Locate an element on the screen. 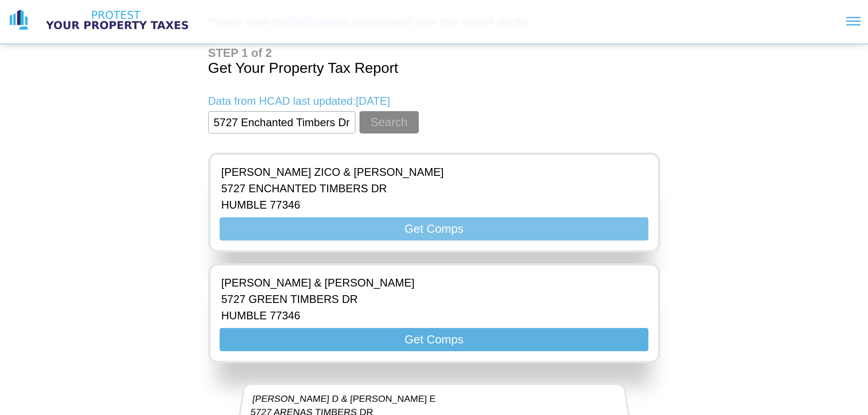 Image resolution: width=868 pixels, height=415 pixels. h1: Get Your Property Tax Report is located at coordinates (434, 62).